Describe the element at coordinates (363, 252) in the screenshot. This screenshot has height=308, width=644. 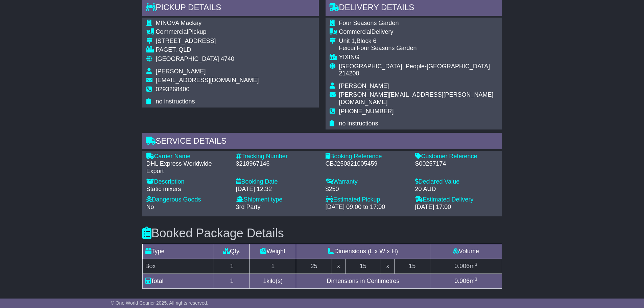
I see `td: Dimensions (L x W x H)` at that location.